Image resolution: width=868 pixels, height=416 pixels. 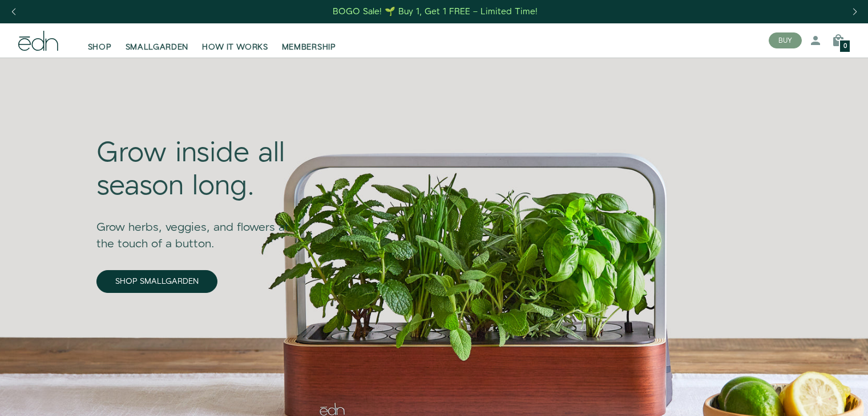 What do you see at coordinates (234, 41) in the screenshot?
I see `a: HOW IT WORKS` at bounding box center [234, 41].